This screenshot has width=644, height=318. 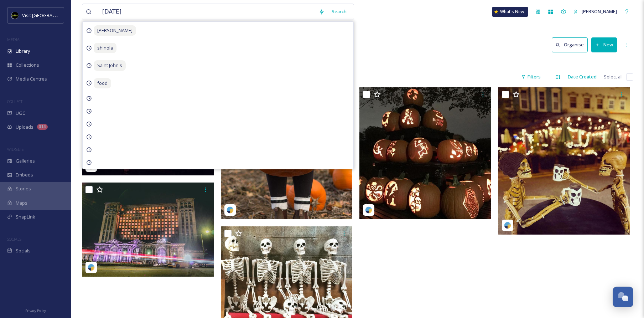 I want to click on div: 314, so click(x=43, y=127).